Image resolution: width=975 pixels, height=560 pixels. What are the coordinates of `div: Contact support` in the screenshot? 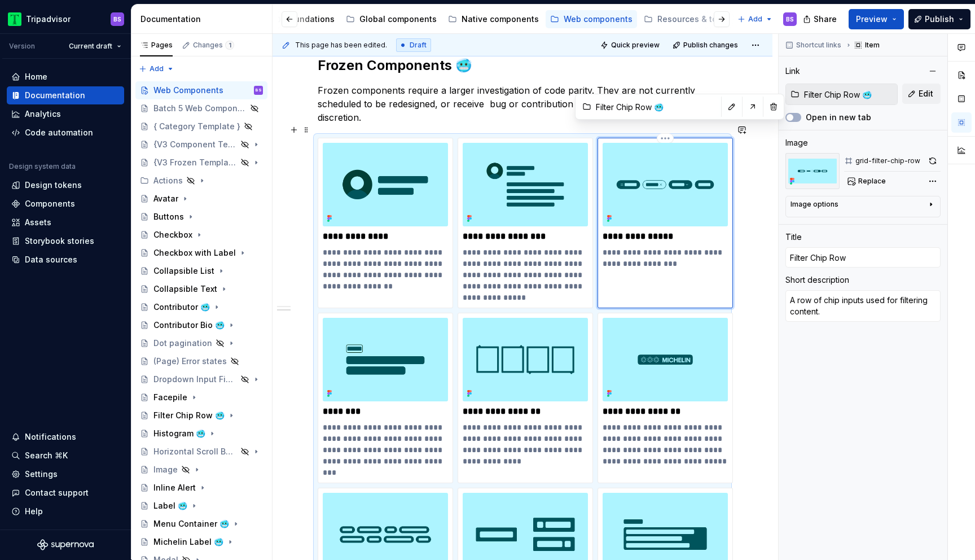 It's located at (56, 492).